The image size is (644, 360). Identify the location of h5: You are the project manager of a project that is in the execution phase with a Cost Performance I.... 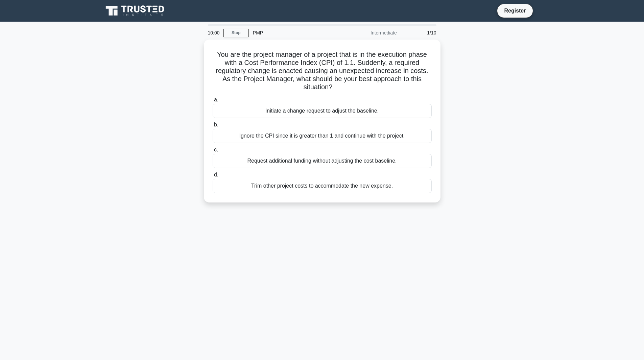
(322, 71).